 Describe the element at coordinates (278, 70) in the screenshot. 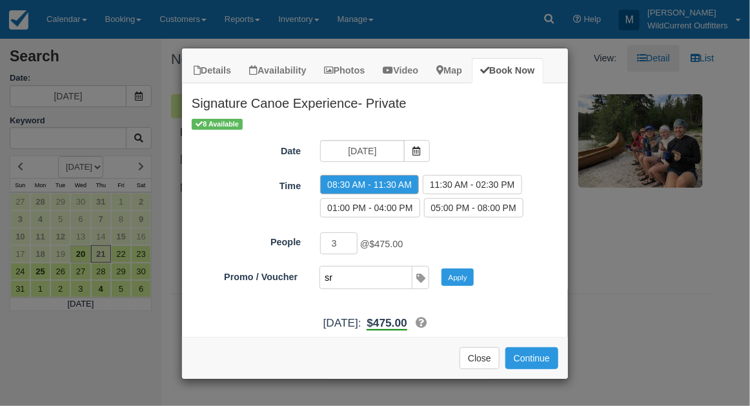

I see `a: Availability` at that location.